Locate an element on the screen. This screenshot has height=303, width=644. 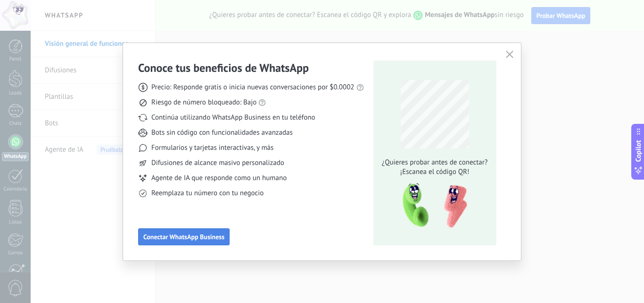
span: Conectar WhatsApp Business is located at coordinates (184, 237).